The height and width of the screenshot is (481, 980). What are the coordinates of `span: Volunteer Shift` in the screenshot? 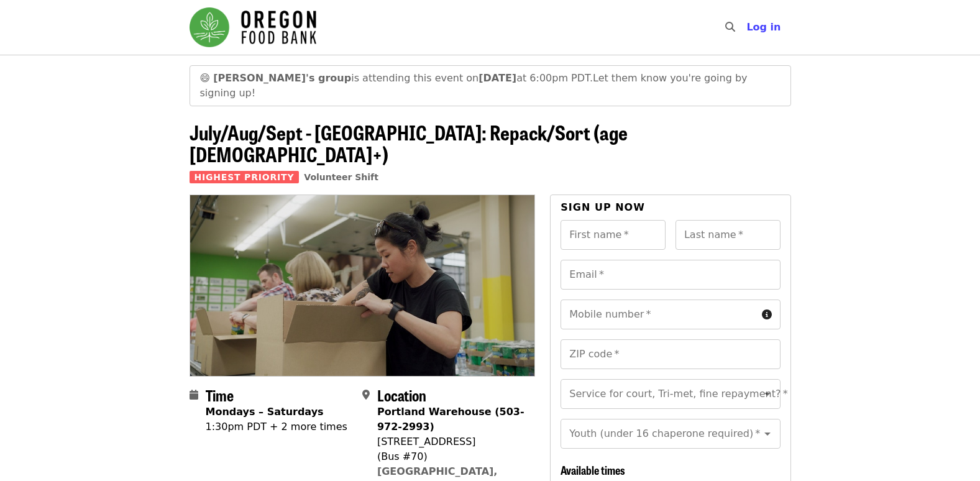 It's located at (341, 177).